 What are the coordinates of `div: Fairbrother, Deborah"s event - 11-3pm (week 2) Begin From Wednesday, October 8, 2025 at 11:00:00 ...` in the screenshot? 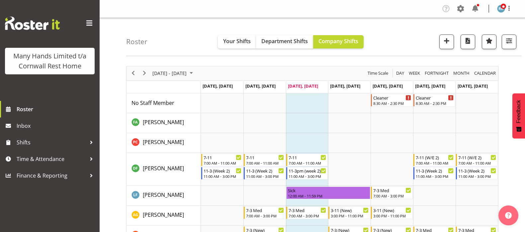 It's located at (307, 173).